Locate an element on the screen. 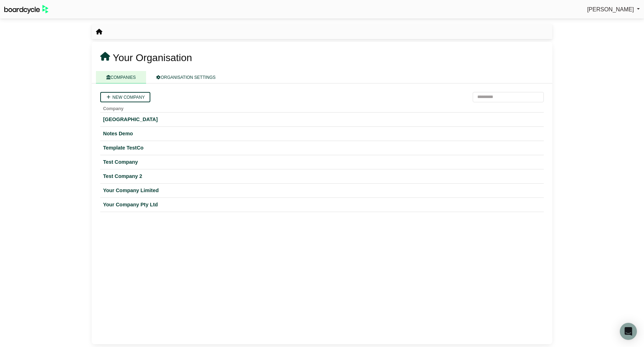 This screenshot has width=644, height=347. a: Your Company Limited is located at coordinates (322, 191).